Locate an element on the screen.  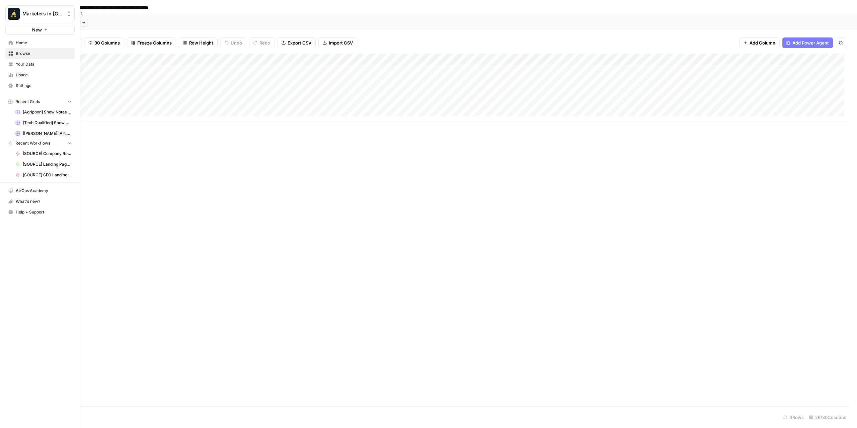
span: Recent Workflows is located at coordinates (33, 143).